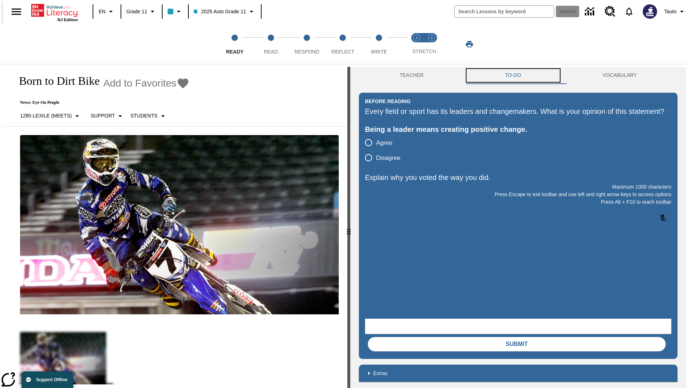 The height and width of the screenshot is (388, 689). Describe the element at coordinates (225, 11) in the screenshot. I see `button: Class: 2025 Auto Grade 11, Select your class` at that location.